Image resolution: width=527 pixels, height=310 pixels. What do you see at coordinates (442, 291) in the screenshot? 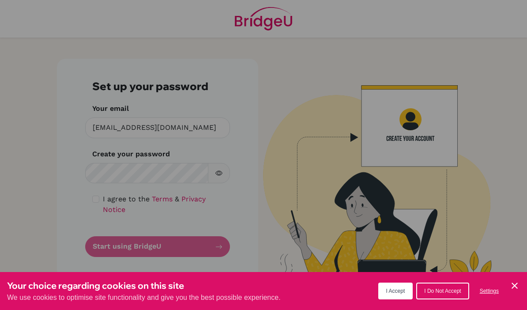
I see `button: I Do Not Accept` at bounding box center [442, 291].